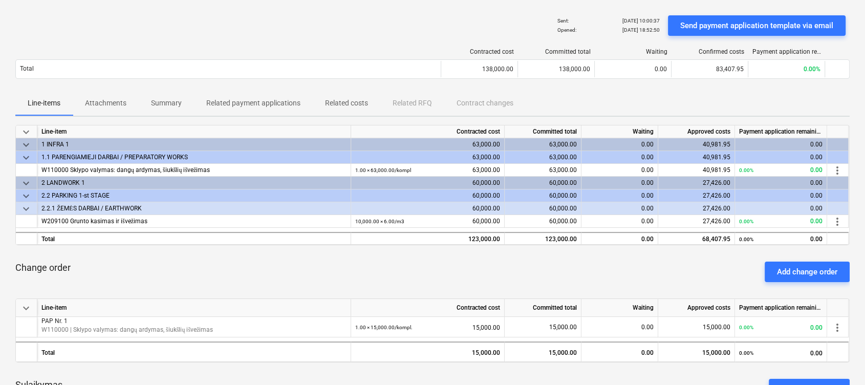 The image size is (865, 385). I want to click on button: Add change order, so click(807, 272).